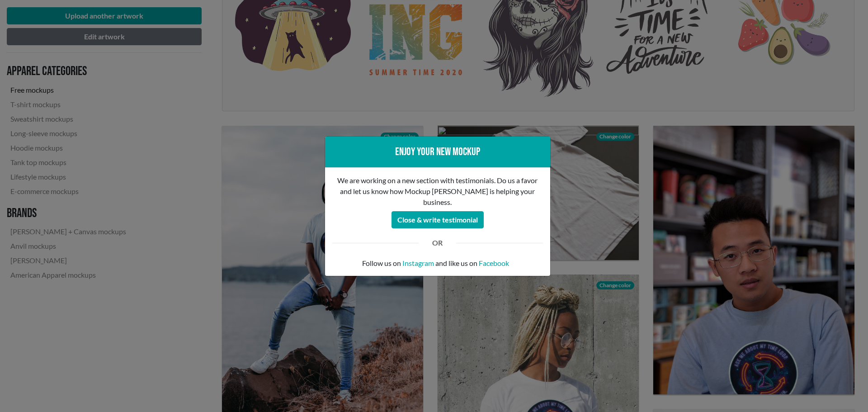  I want to click on a: Instagram, so click(418, 263).